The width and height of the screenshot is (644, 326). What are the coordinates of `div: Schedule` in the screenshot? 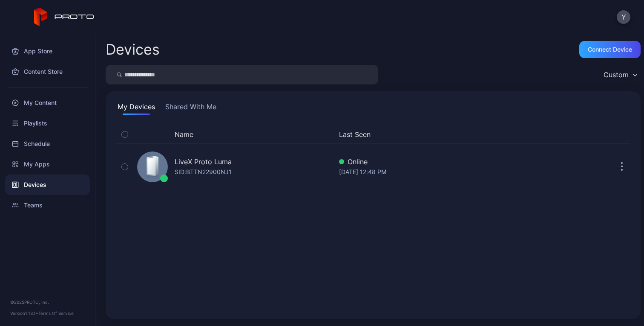 It's located at (47, 144).